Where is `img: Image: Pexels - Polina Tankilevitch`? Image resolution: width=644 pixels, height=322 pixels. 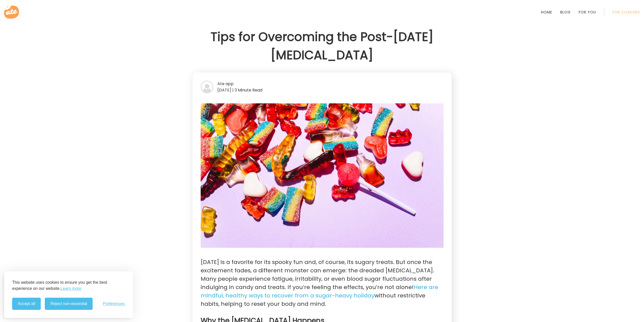
img: Image: Pexels - Polina Tankilevitch is located at coordinates (322, 175).